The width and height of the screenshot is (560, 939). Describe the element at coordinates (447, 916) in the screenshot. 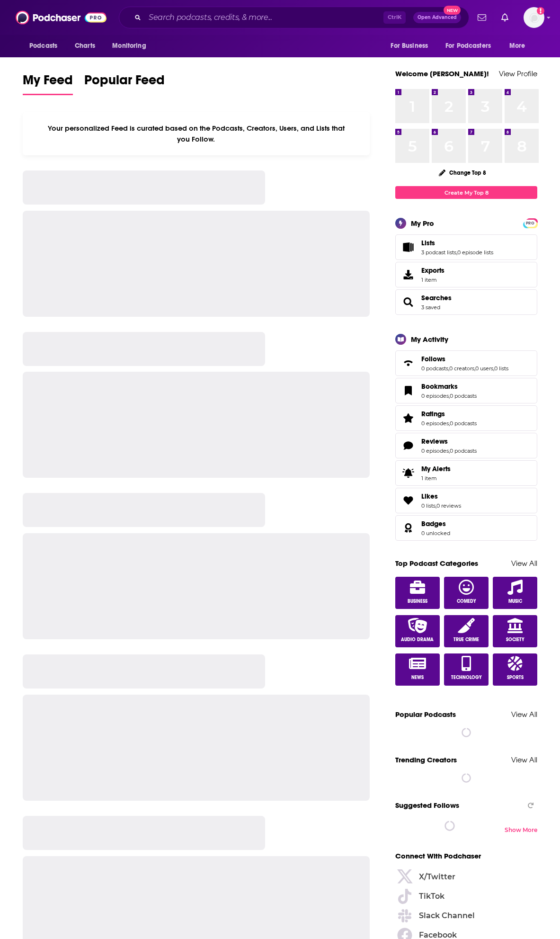

I see `span: Slack Channel` at that location.